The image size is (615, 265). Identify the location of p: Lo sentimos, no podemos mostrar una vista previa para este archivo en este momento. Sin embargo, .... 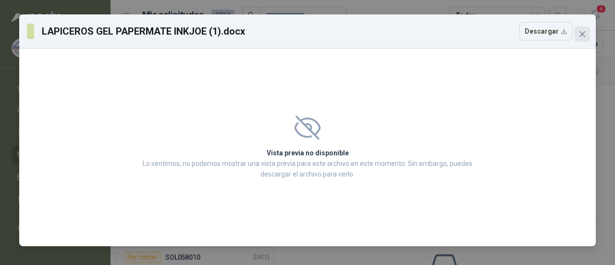
(307, 169).